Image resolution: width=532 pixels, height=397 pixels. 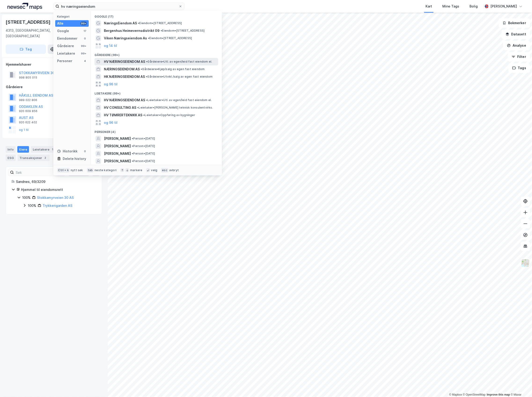 I want to click on div: Eiere, so click(x=23, y=149).